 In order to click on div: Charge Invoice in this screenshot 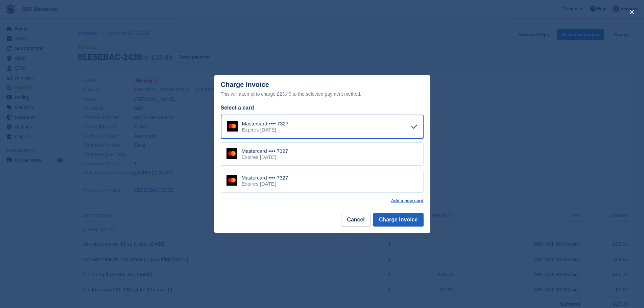, I will do `click(322, 89)`.